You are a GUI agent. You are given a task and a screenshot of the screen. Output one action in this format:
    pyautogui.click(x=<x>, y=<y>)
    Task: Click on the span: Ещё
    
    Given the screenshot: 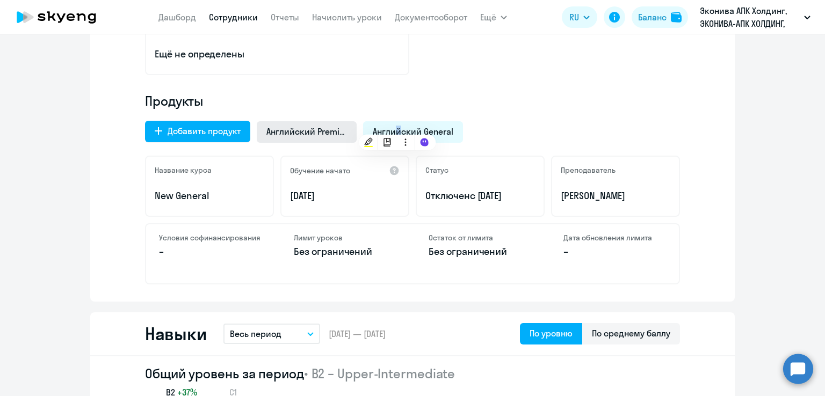 What is the action you would take?
    pyautogui.click(x=488, y=17)
    